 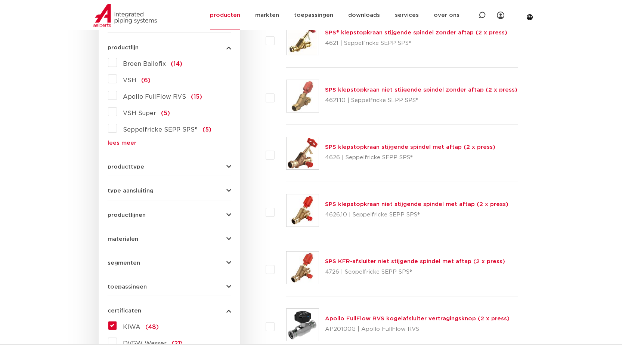 I want to click on span: certificaten, so click(x=124, y=310).